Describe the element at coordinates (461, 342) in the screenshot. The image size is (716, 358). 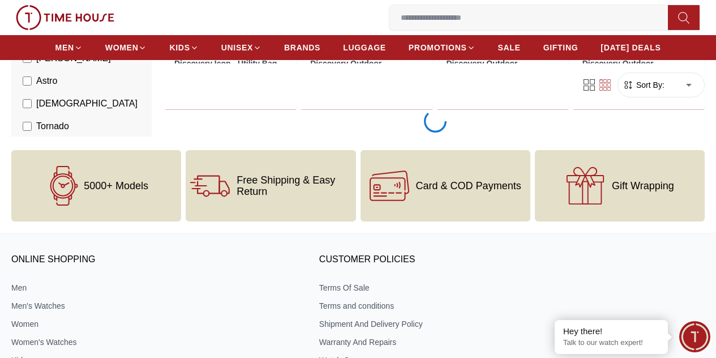
I see `a: Warranty And Repairs` at that location.